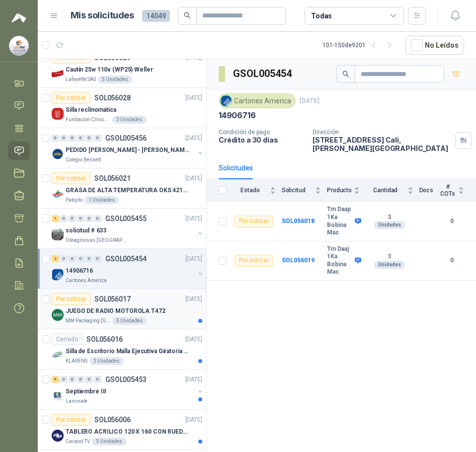 The image size is (476, 452). Describe the element at coordinates (55, 380) in the screenshot. I see `div: 9` at that location.